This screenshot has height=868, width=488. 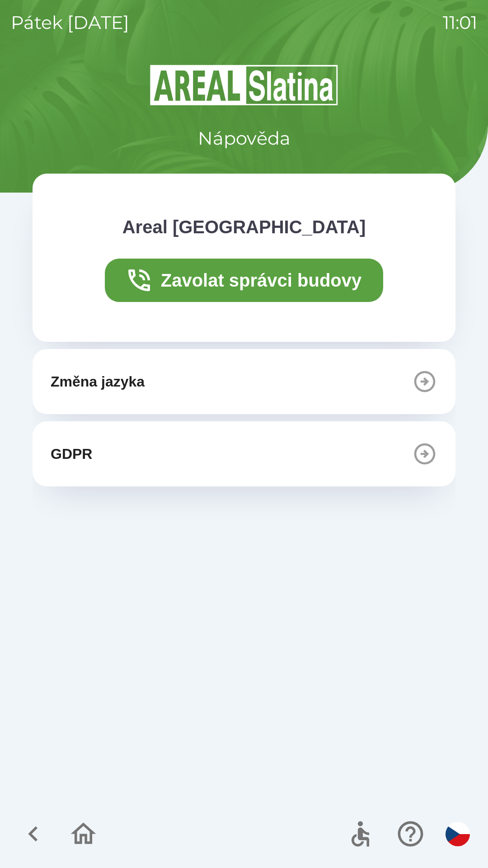 What do you see at coordinates (244, 454) in the screenshot?
I see `button: GDPR` at bounding box center [244, 454].